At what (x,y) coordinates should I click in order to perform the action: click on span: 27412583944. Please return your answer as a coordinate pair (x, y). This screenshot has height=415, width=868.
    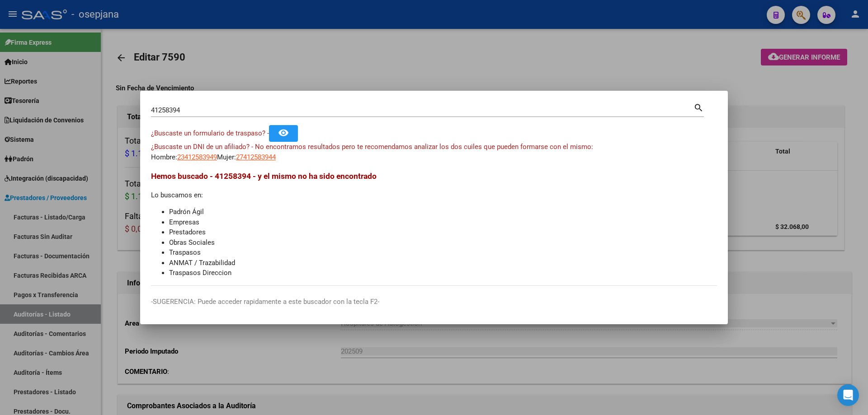
    Looking at the image, I should click on (256, 157).